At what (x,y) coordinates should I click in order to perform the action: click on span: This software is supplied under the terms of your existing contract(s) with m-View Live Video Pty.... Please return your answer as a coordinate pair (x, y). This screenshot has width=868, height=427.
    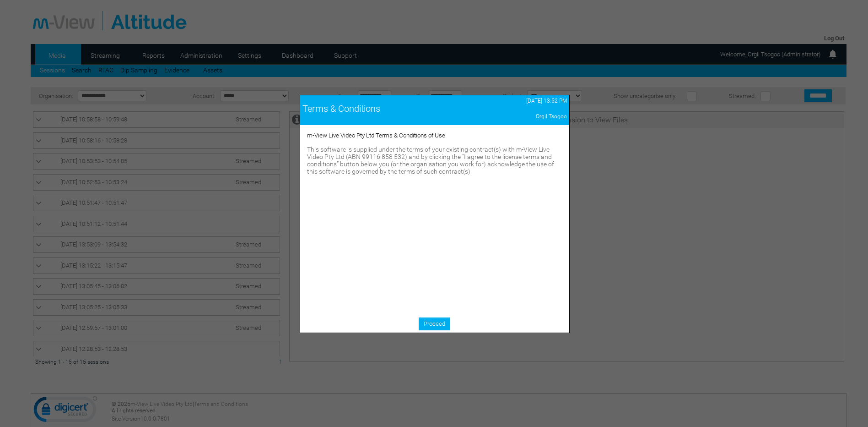
    Looking at the image, I should click on (431, 160).